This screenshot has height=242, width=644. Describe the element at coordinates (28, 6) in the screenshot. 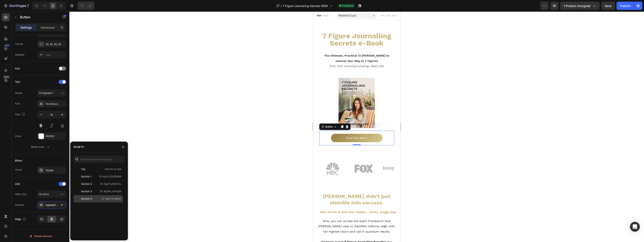

I see `p: 7` at that location.